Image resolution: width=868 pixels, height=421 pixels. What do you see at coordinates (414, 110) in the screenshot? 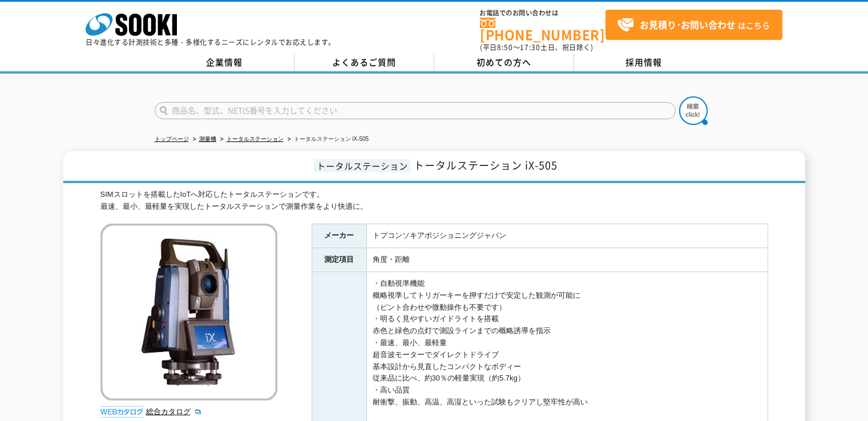
I see `input: 商品名、型式、NETIS番号を入力してください` at bounding box center [414, 110].